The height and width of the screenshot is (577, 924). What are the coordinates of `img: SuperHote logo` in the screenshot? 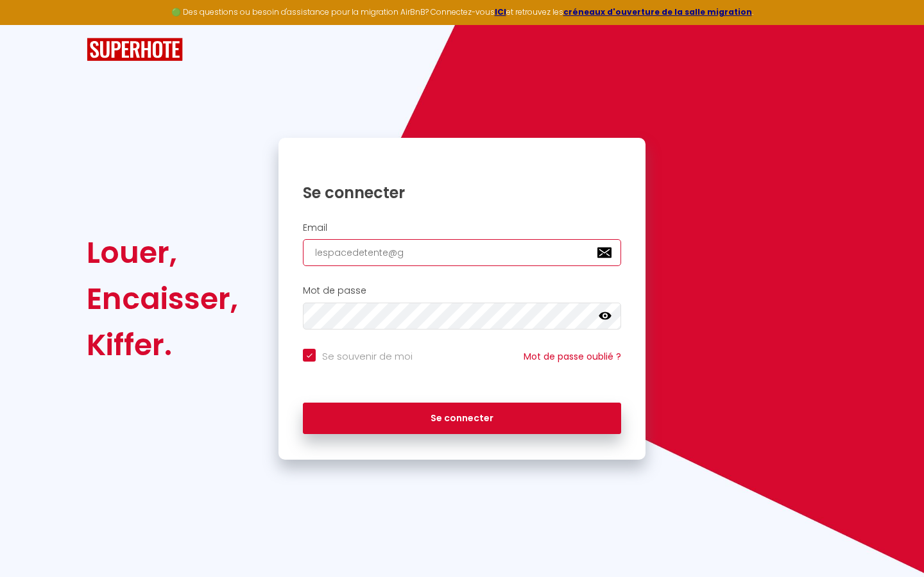 It's located at (135, 49).